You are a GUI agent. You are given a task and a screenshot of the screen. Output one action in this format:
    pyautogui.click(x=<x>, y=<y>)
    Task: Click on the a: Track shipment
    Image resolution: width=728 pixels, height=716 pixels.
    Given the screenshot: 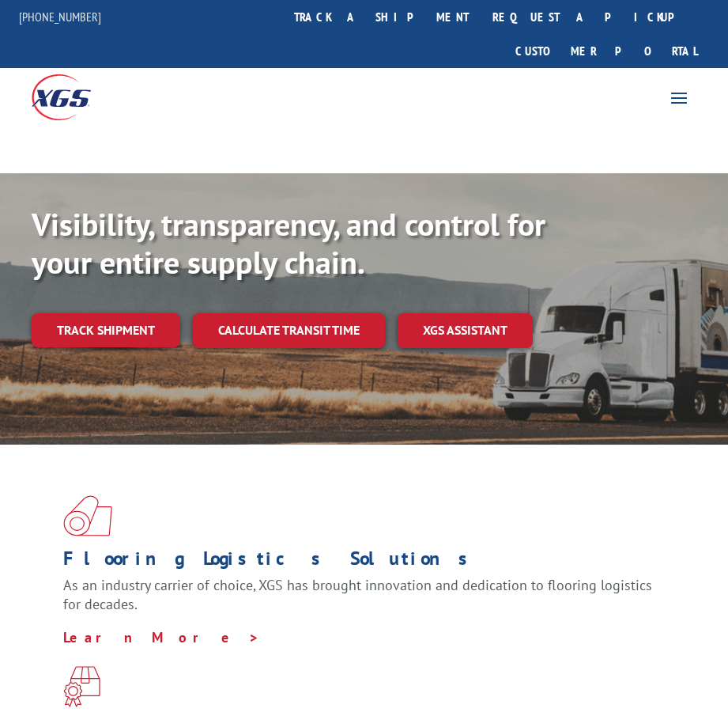 What is the action you would take?
    pyautogui.click(x=106, y=330)
    